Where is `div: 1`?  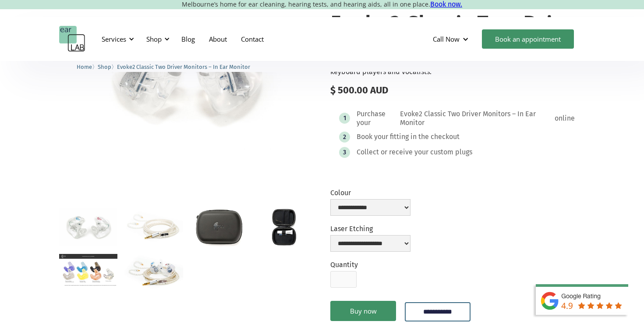 div: 1 is located at coordinates (345, 118).